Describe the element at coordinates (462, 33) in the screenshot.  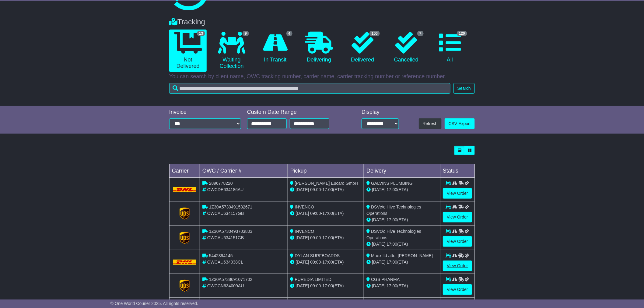
I see `span: 120` at that location.